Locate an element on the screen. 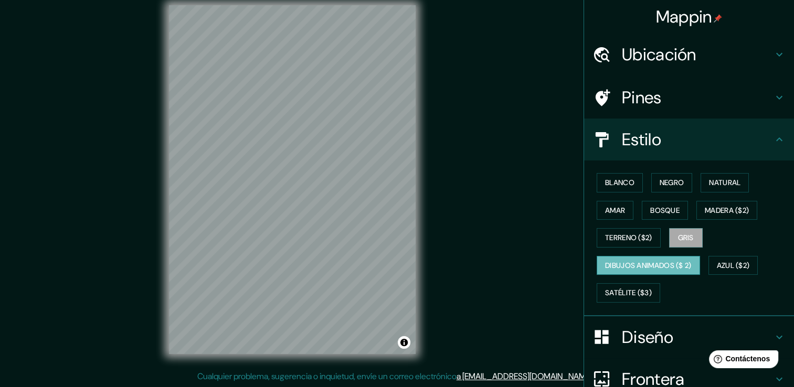 The height and width of the screenshot is (387, 794). button: Azul ($2) is located at coordinates (733, 266).